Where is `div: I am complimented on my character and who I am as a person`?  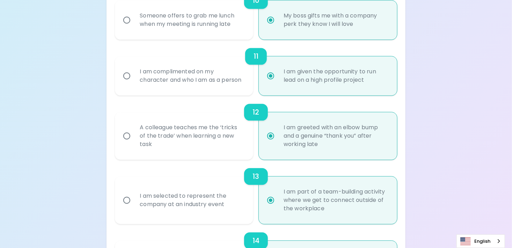
div: I am complimented on my character and who I am as a person is located at coordinates (192, 76).